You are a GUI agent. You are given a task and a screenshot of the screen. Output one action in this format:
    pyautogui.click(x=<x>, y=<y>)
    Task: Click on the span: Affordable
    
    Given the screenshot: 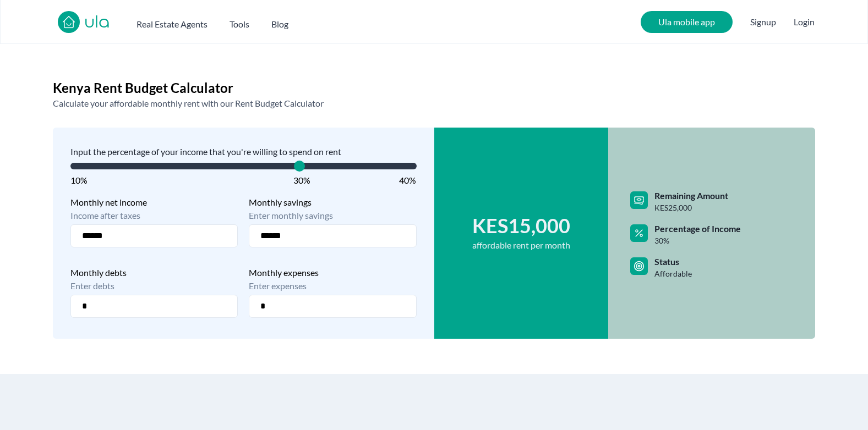 What is the action you would take?
    pyautogui.click(x=673, y=274)
    